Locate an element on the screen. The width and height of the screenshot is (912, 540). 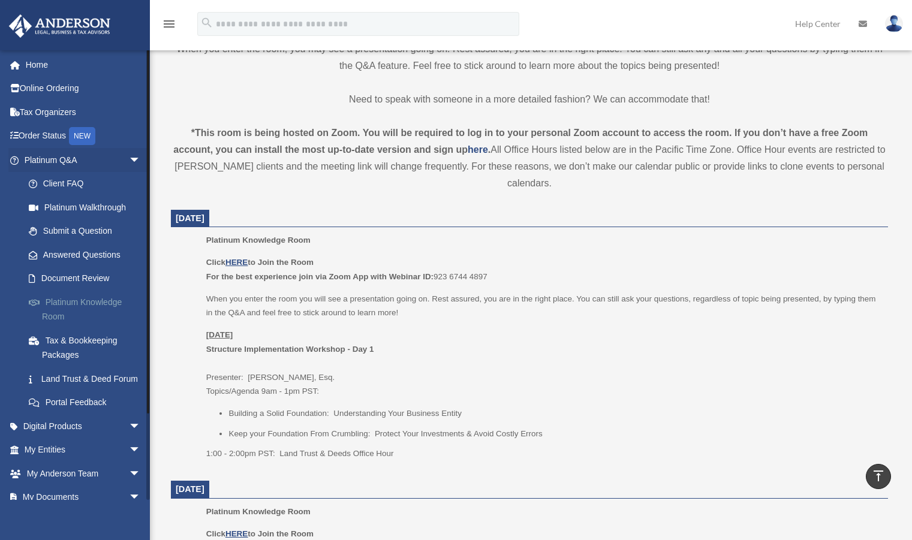
a: menu is located at coordinates (169, 26).